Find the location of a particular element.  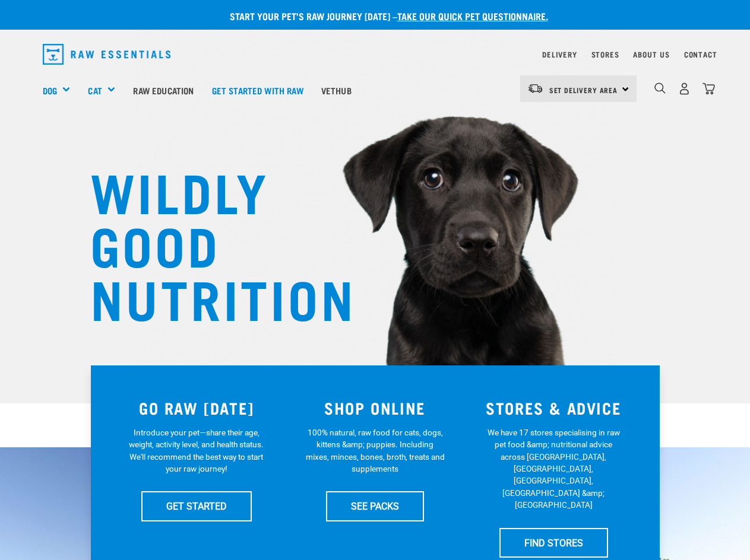

a: Vethub is located at coordinates (336, 90).